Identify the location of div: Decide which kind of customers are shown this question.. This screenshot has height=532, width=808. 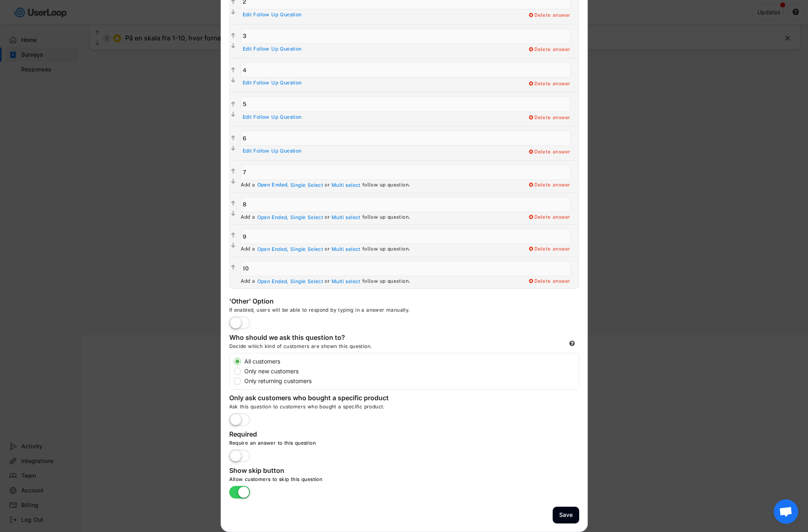
(331, 348).